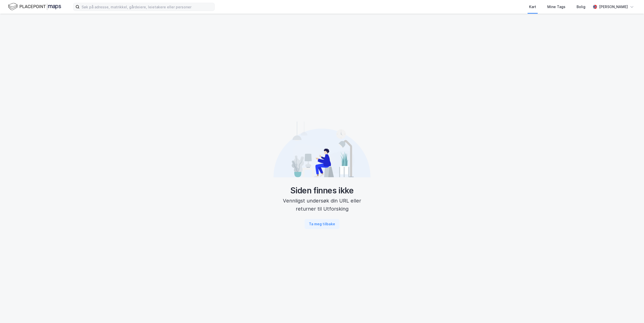 The width and height of the screenshot is (644, 323). What do you see at coordinates (322, 224) in the screenshot?
I see `button: Ta meg tilbake` at bounding box center [322, 224].